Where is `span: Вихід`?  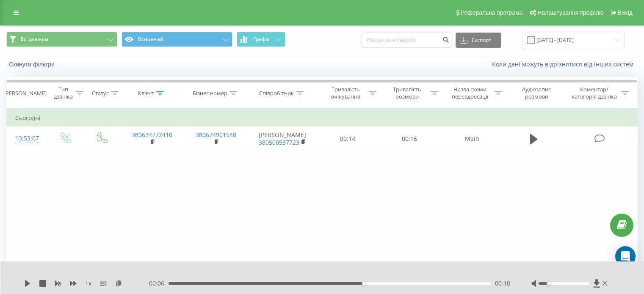
span: Вихід is located at coordinates (625, 12).